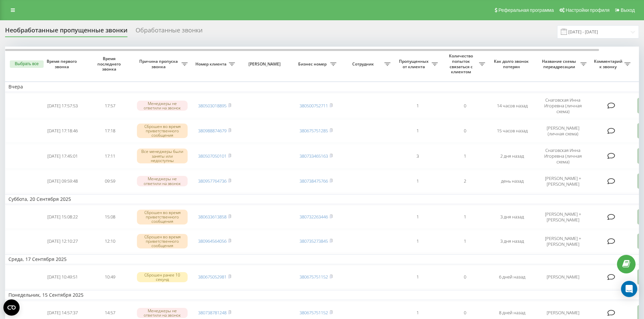 The width and height of the screenshot is (644, 319). I want to click on td: 2 дня назад, so click(512, 156).